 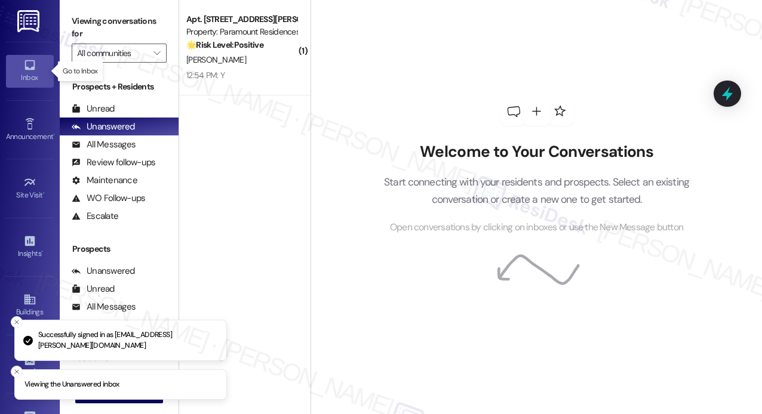 I want to click on div: Review follow-ups, so click(x=113, y=162).